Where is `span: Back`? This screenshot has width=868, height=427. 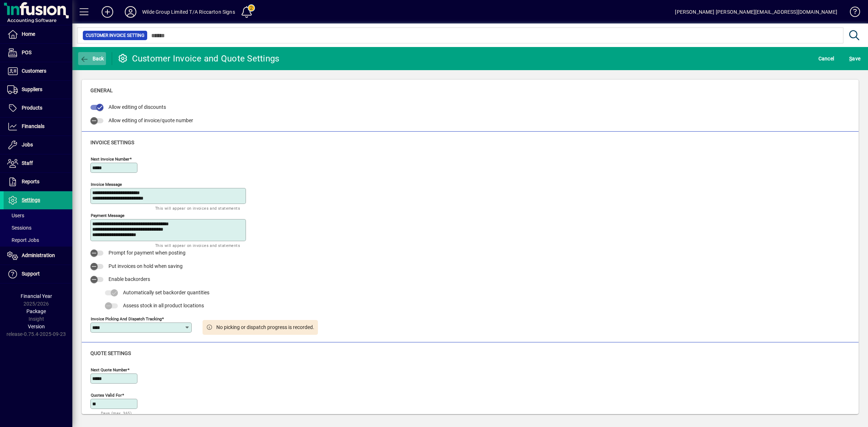
span: Back is located at coordinates (92, 59).